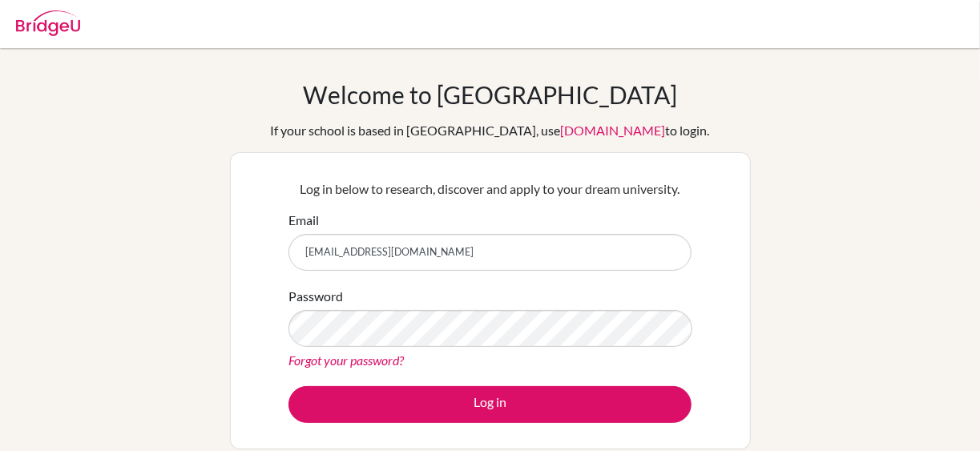 This screenshot has height=451, width=980. What do you see at coordinates (490, 189) in the screenshot?
I see `p: Log in below to research, discover and apply to your dream university.` at bounding box center [490, 189].